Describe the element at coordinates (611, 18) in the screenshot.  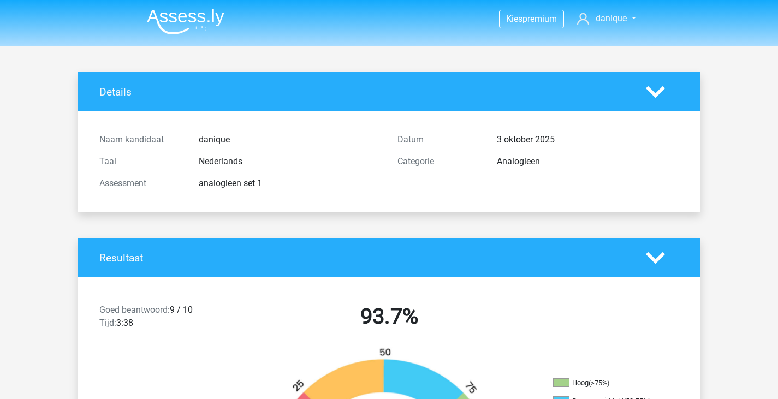
I see `span: danique` at that location.